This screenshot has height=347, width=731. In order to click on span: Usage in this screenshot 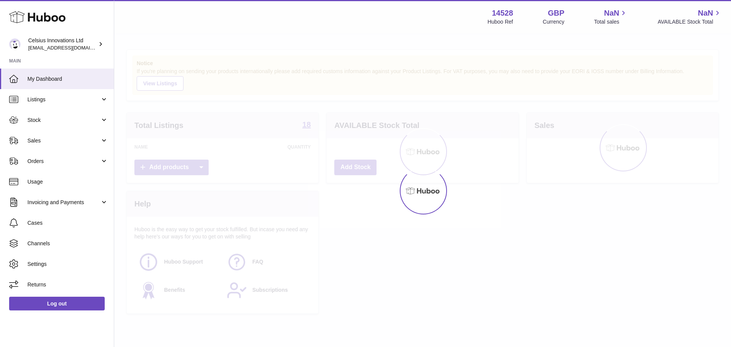, I will do `click(68, 182)`.